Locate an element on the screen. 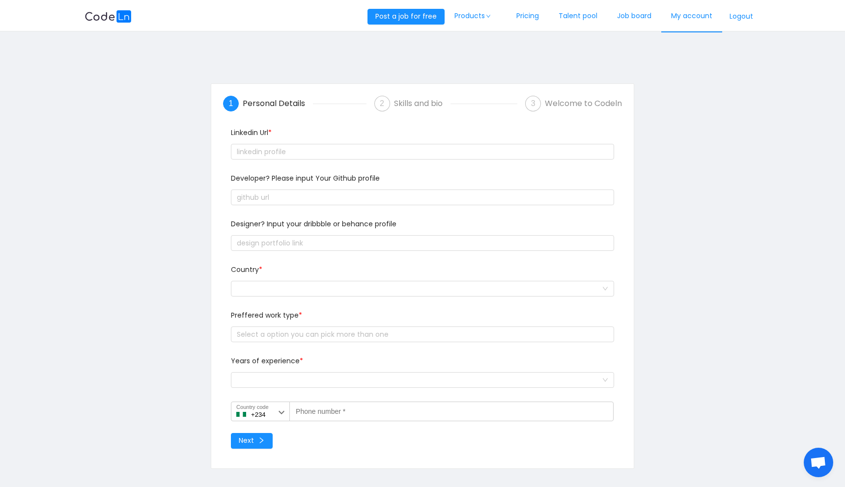 The image size is (845, 487). a: Open chat is located at coordinates (818, 463).